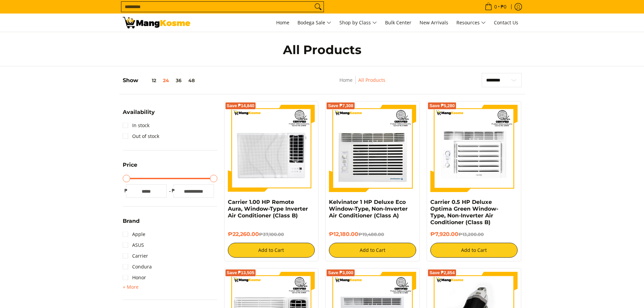 This screenshot has height=308, width=644. What do you see at coordinates (141, 136) in the screenshot?
I see `a: Out of stock` at bounding box center [141, 136].